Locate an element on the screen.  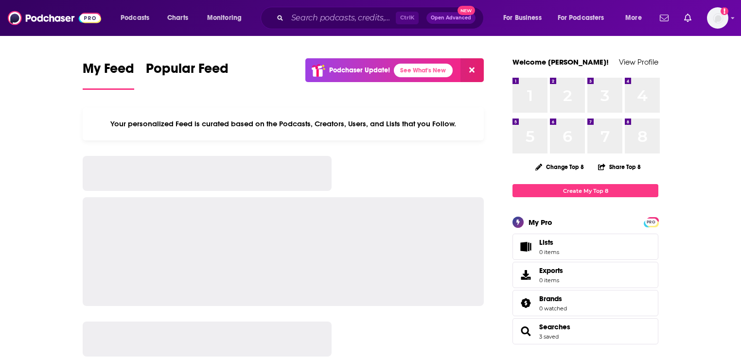
a: See What's New is located at coordinates (423, 70).